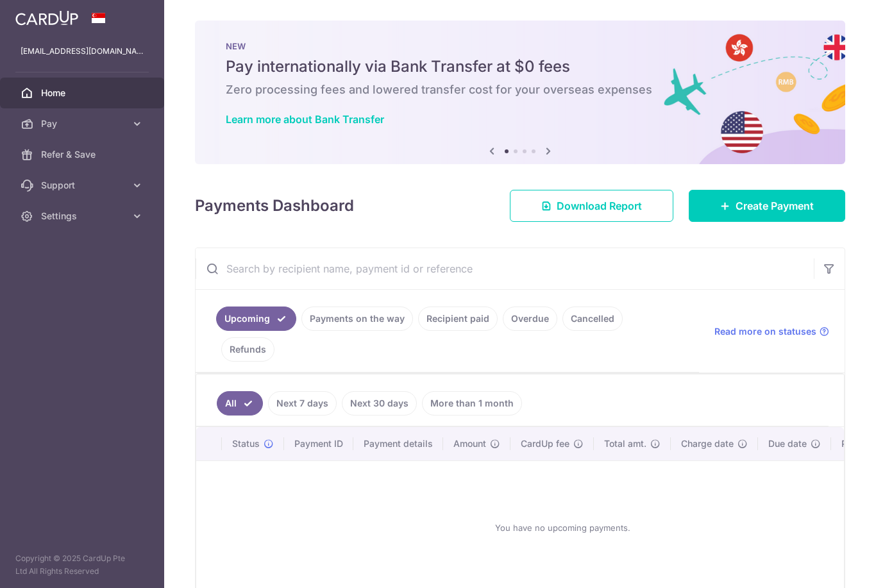  Describe the element at coordinates (521, 67) in the screenshot. I see `h5: Pay internationally via Bank Transfer at $0 fees` at that location.